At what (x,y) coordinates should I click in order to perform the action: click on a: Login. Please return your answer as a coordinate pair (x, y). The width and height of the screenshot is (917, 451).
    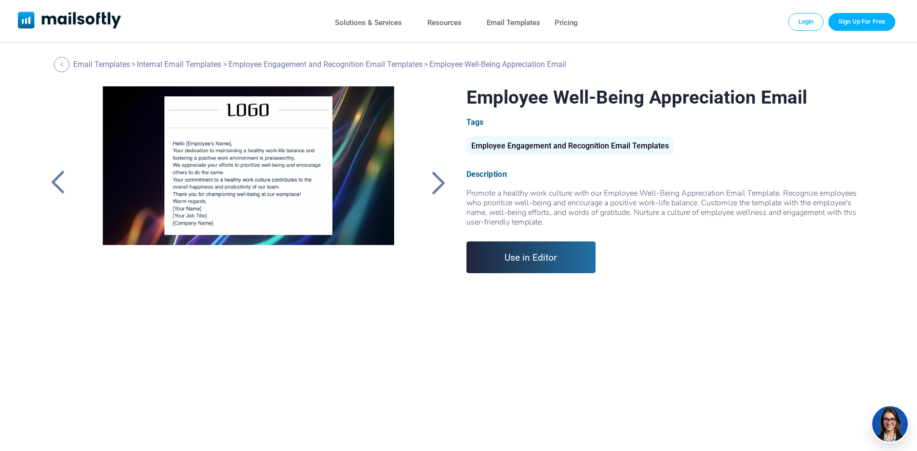
    Looking at the image, I should click on (806, 22).